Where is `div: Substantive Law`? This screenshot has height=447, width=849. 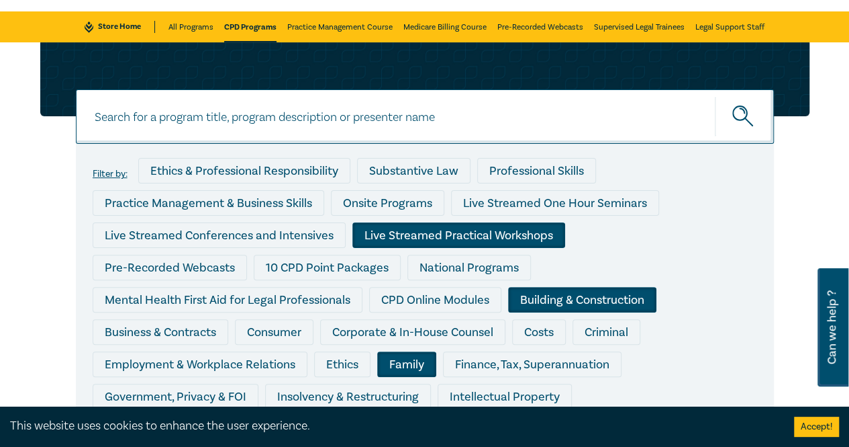 div: Substantive Law is located at coordinates (414, 171).